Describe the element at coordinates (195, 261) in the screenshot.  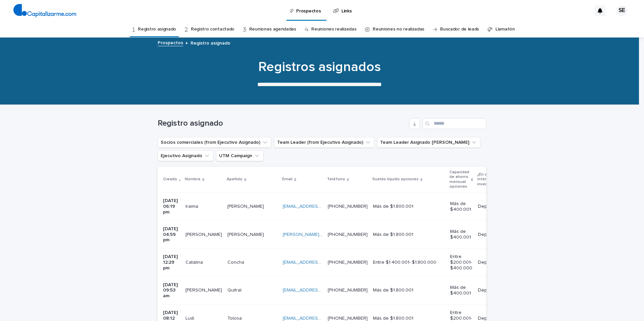
I see `p: Catalina` at that location.